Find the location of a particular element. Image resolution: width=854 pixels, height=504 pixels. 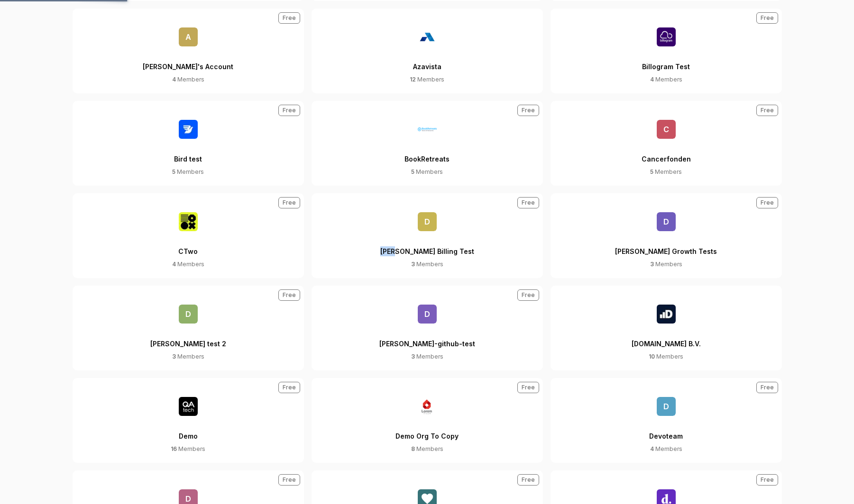

span: 8 is located at coordinates (413, 449).